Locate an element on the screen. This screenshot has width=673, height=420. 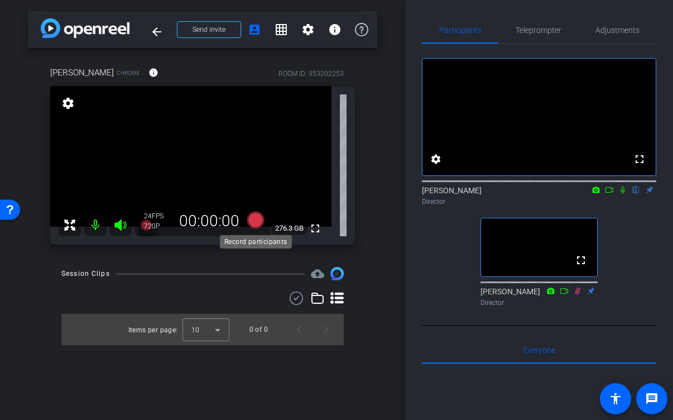
button: Previous page is located at coordinates (299, 329).